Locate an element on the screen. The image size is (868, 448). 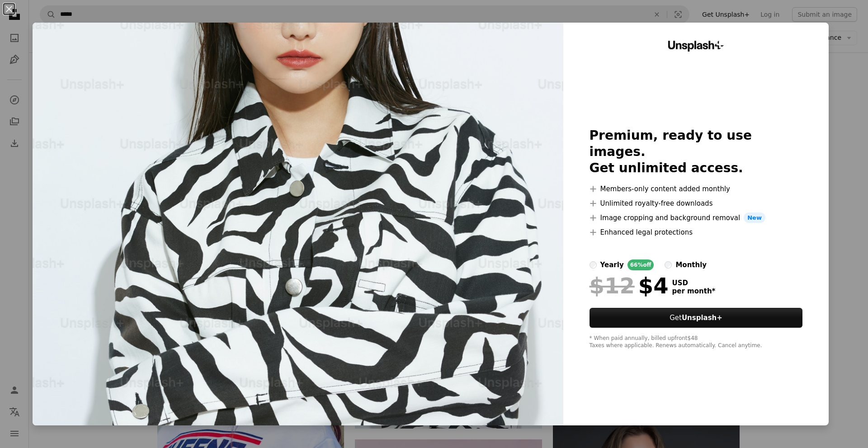
div: 66% off is located at coordinates (641, 265).